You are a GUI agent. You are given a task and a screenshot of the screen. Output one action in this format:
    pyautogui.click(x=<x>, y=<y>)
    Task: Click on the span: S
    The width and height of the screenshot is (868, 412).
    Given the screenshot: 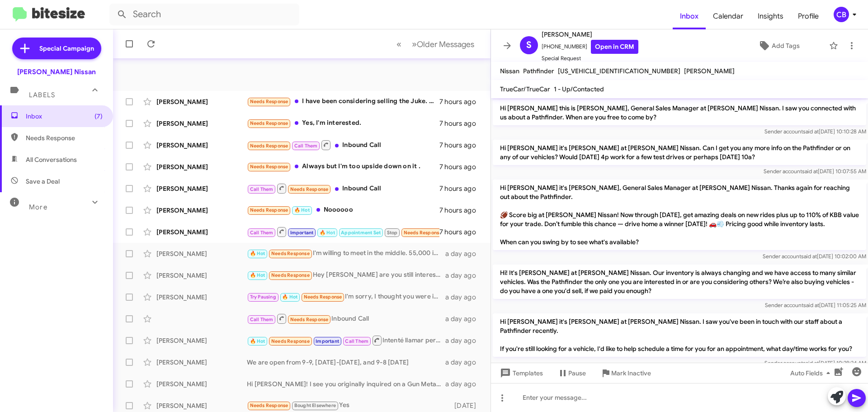 What is the action you would take?
    pyautogui.click(x=529, y=45)
    